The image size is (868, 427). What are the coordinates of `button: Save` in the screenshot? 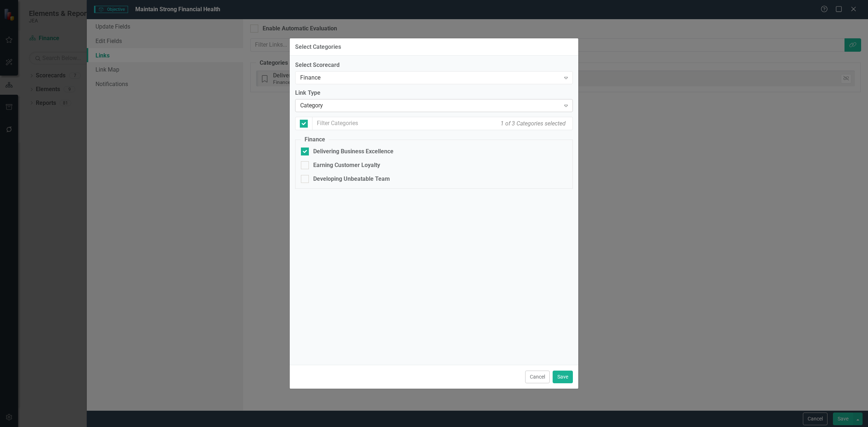 It's located at (562, 377).